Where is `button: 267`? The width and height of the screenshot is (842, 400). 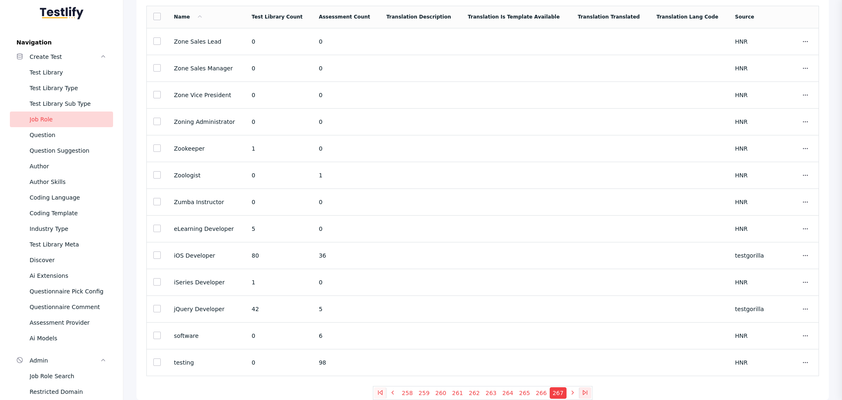 button: 267 is located at coordinates (558, 393).